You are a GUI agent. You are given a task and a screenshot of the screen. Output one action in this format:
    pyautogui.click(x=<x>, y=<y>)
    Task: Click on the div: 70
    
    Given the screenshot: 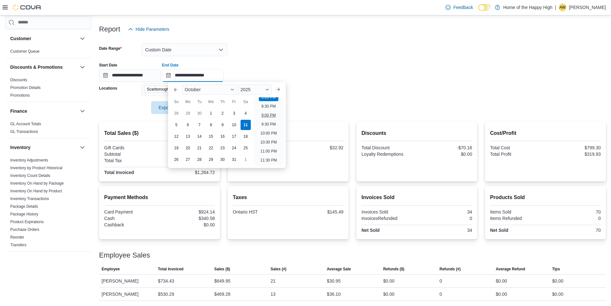 What is the action you would take?
    pyautogui.click(x=573, y=230)
    